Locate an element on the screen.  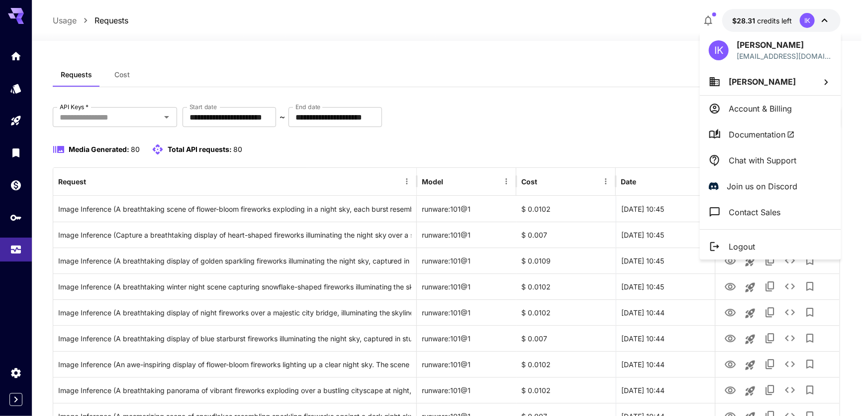
div: IK is located at coordinates (719, 50).